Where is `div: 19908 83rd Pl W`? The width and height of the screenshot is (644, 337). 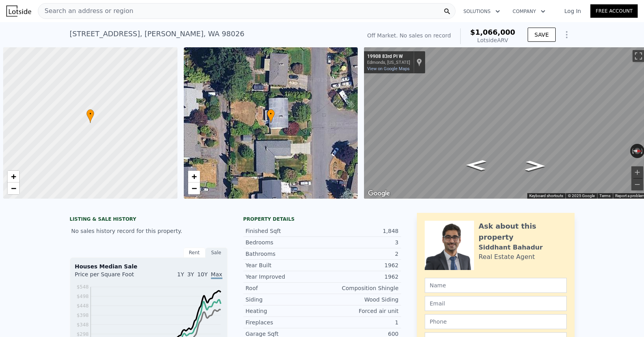
div: 19908 83rd Pl W is located at coordinates (388, 57).